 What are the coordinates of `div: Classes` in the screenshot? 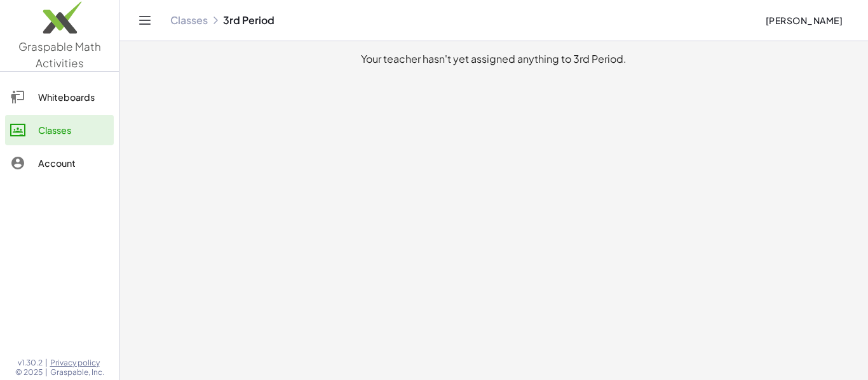 It's located at (73, 131).